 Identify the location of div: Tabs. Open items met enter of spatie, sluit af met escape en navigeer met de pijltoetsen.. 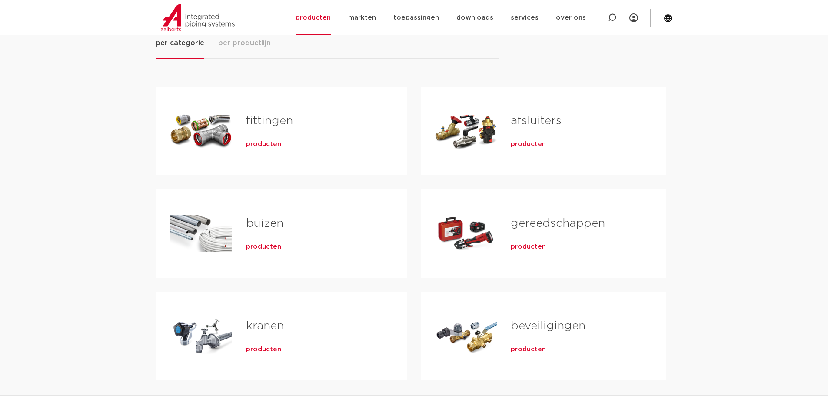
(414, 216).